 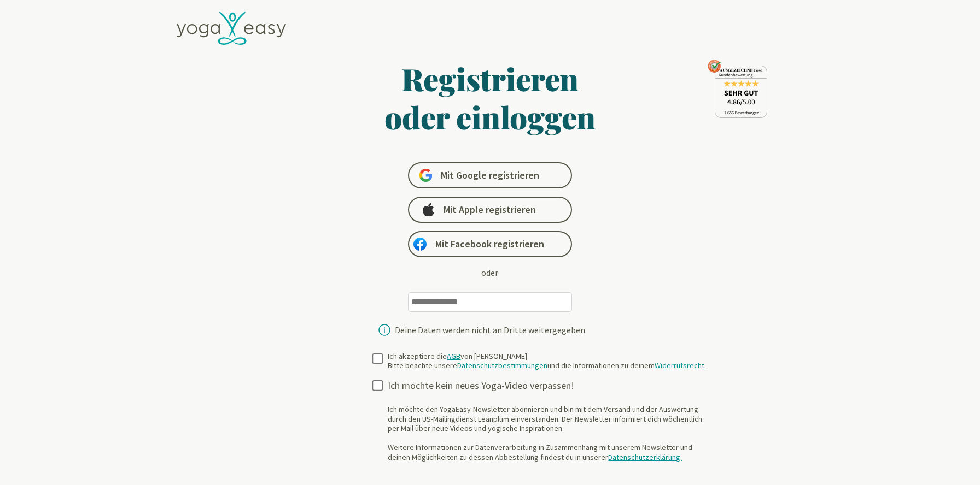 What do you see at coordinates (737, 89) in the screenshot?
I see `img: ausgezeichnet_seal.png` at bounding box center [737, 89].